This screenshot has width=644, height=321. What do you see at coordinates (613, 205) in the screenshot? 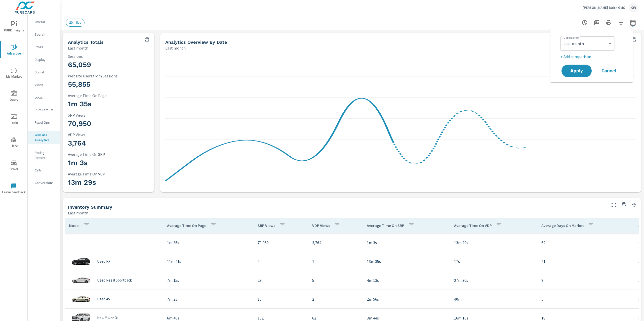
I see `button: Make Fullscreen` at bounding box center [613, 205].